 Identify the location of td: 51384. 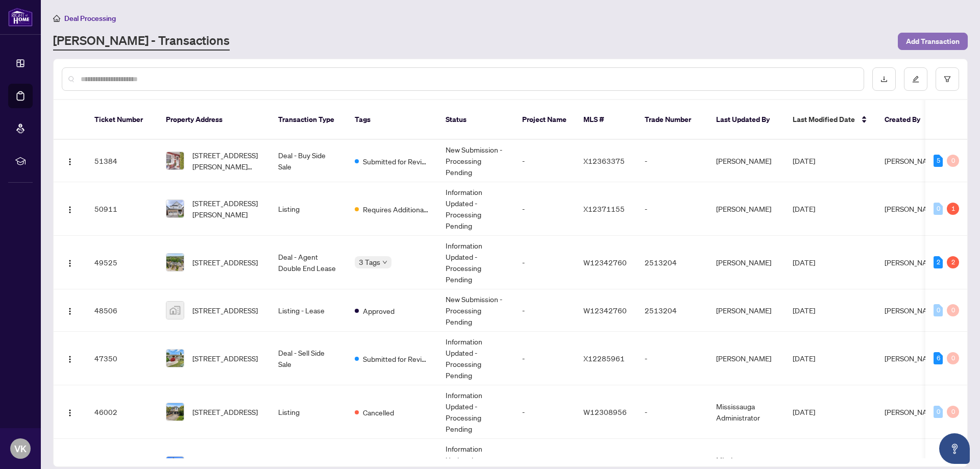
(122, 161).